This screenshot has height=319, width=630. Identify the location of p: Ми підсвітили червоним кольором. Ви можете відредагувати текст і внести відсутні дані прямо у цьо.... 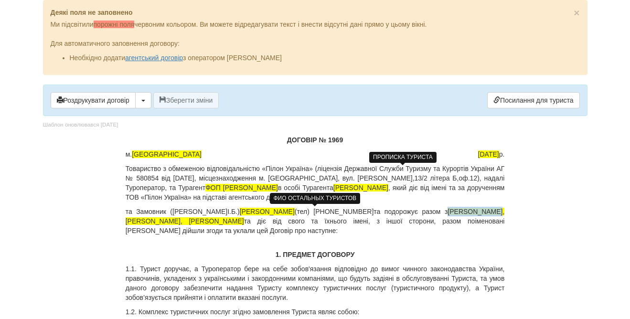
(315, 24).